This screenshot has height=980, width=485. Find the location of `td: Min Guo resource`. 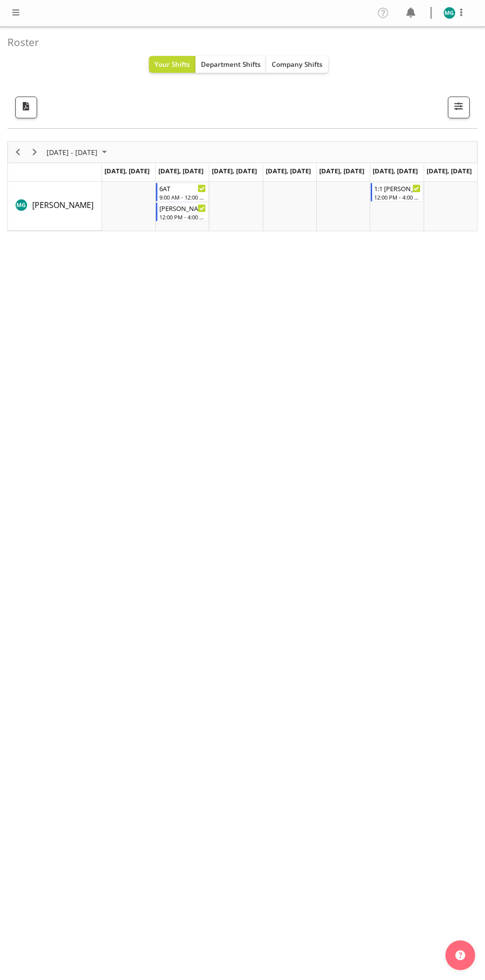

td: Min Guo resource is located at coordinates (55, 206).